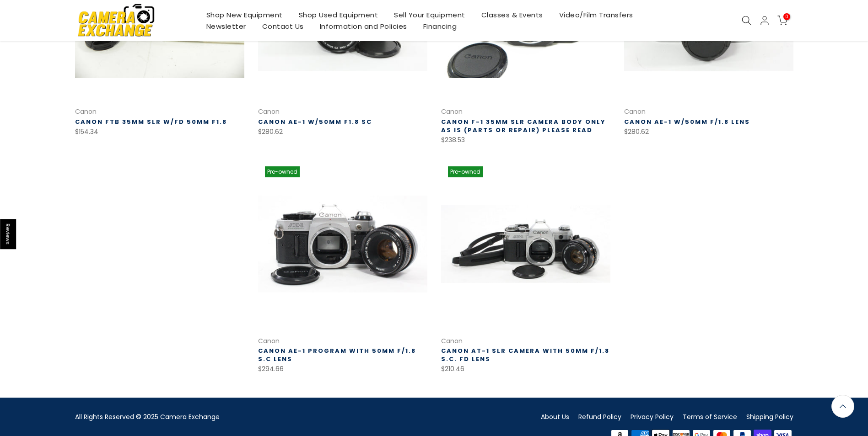 This screenshot has height=436, width=868. I want to click on a: 0, so click(782, 21).